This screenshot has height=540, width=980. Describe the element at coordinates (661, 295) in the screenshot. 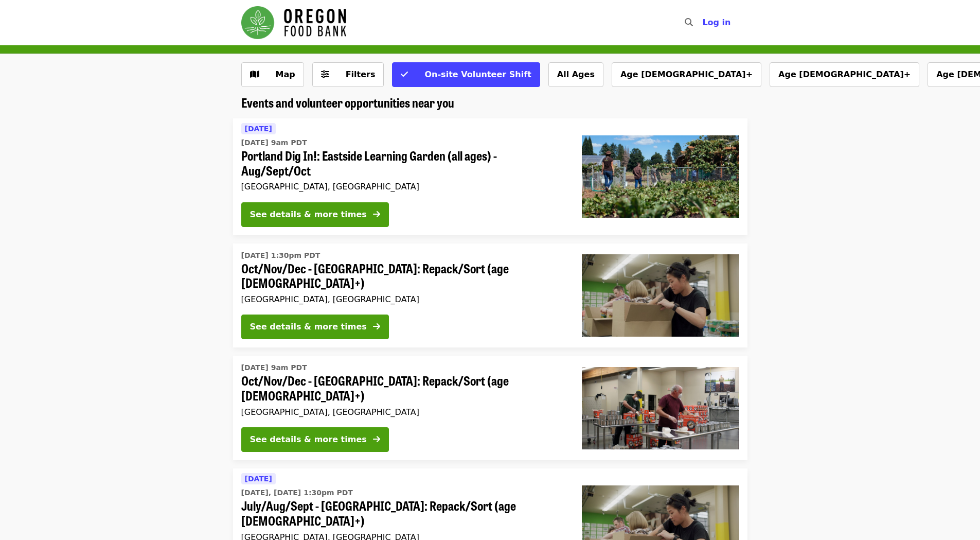

I see `img: Oct/Nov/Dec - Portland: Repack/Sort (age 8+) organized by Oregon Food Bank` at that location.